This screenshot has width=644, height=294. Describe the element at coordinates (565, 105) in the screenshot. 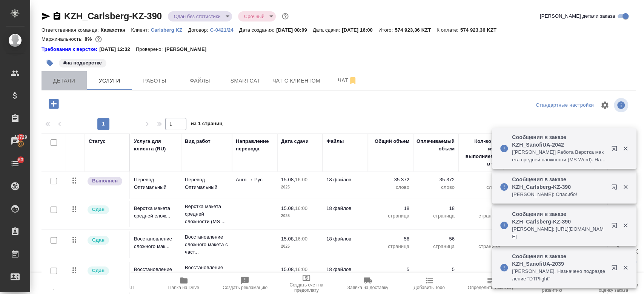

I see `div: split button` at that location.